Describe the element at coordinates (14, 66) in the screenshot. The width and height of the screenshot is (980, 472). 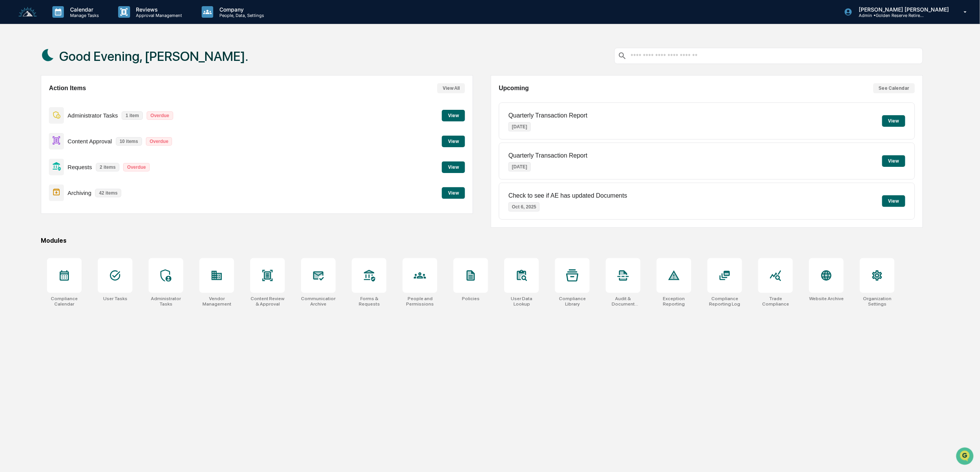
I see `img: 1746055101610-c473b297-6a78-478c-a979-82029cc54cd1` at that location.